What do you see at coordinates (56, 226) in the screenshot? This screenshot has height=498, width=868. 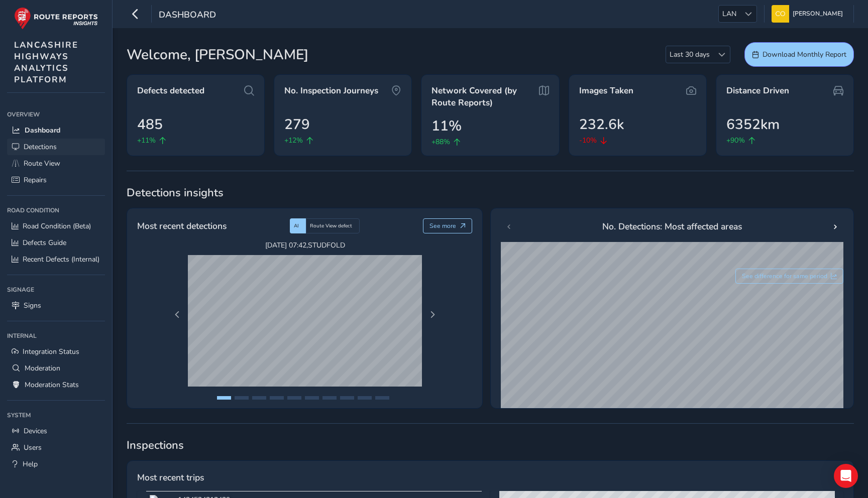 I see `a: Road Condition (Beta)` at bounding box center [56, 226].